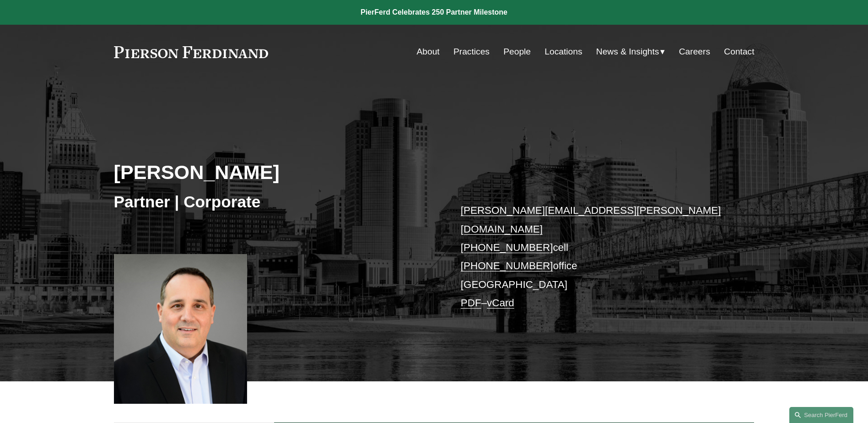 The width and height of the screenshot is (868, 423). Describe the element at coordinates (501, 303) in the screenshot. I see `a: vCard` at that location.